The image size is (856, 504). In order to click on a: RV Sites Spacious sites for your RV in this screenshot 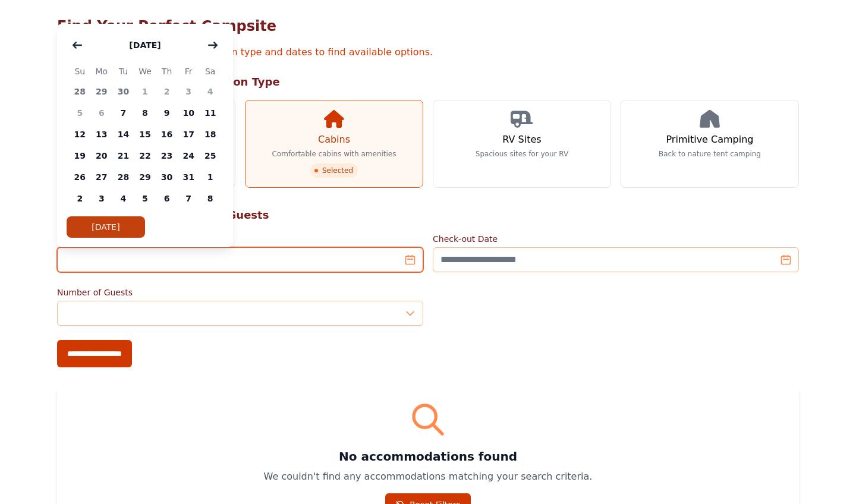, I will do `click(522, 144)`.